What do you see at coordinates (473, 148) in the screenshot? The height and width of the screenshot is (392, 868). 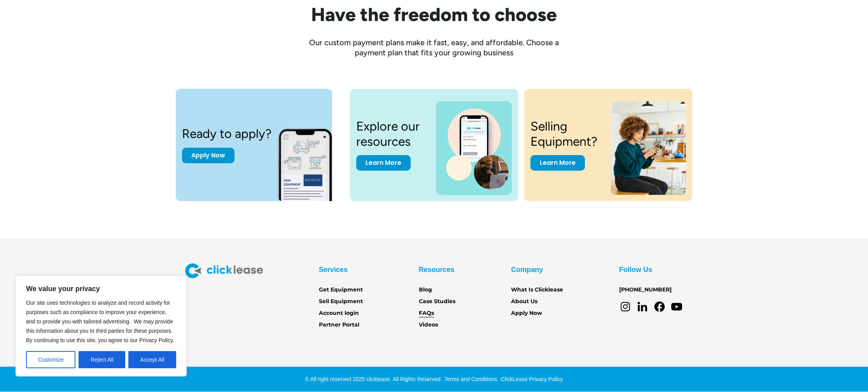 I see `img: a photo of a man on a laptop and a cell phone` at bounding box center [473, 148].